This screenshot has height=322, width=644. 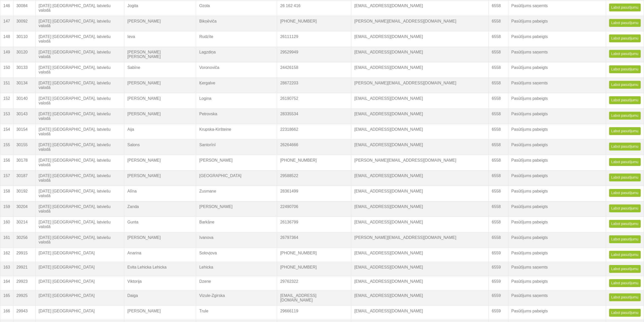 What do you see at coordinates (160, 132) in the screenshot?
I see `td: Aija` at bounding box center [160, 132].